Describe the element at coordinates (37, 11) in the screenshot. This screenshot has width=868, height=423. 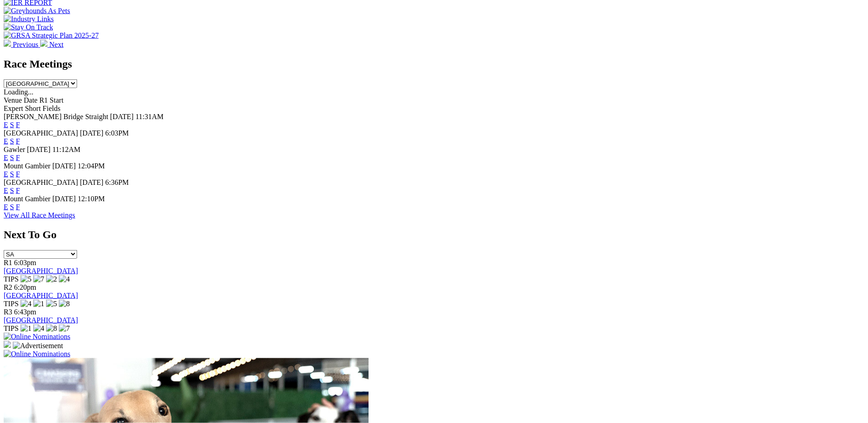
I see `img: Greyhounds As Pets` at that location.